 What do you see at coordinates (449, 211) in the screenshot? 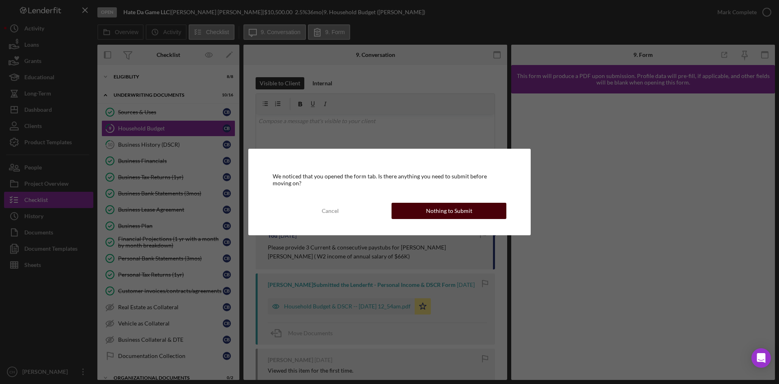
I see `button: Nothing to Submit` at bounding box center [449, 211].